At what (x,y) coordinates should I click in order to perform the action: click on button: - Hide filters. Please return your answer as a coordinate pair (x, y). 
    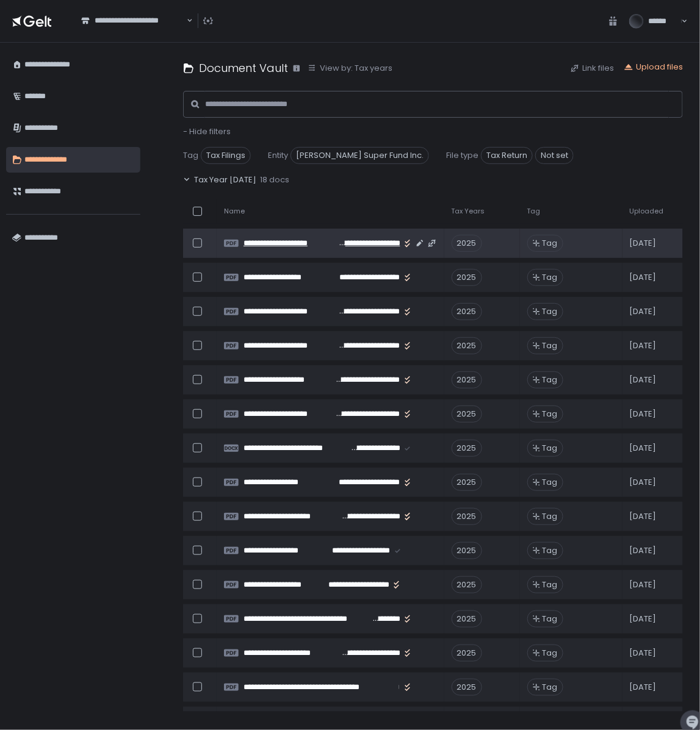
    Looking at the image, I should click on (207, 132).